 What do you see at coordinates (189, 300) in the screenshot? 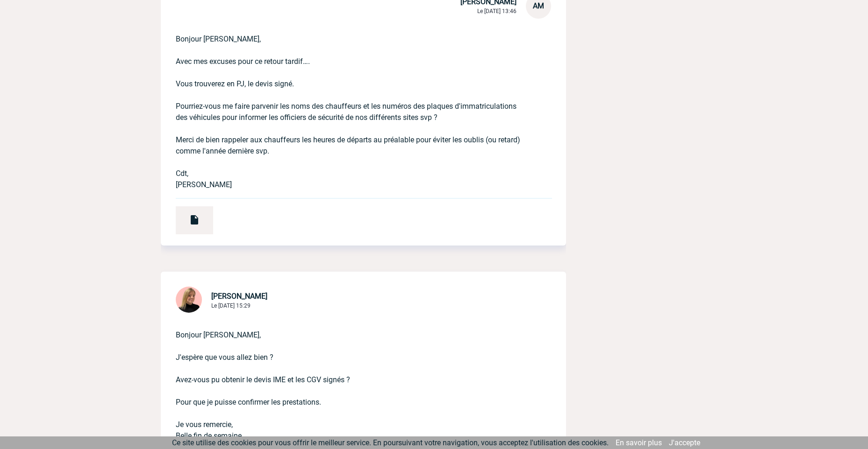
I see `img: 131233-0.png` at bounding box center [189, 300].